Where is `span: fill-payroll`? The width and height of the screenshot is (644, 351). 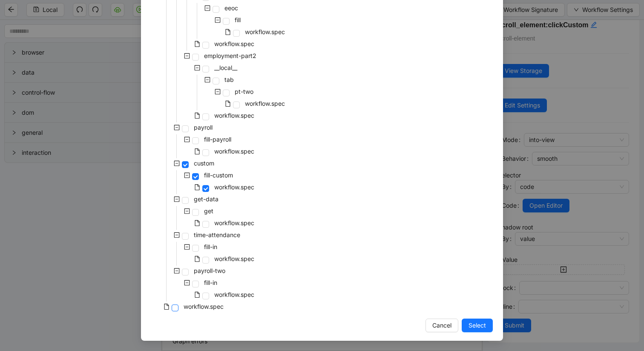
span: fill-payroll is located at coordinates (217, 139).